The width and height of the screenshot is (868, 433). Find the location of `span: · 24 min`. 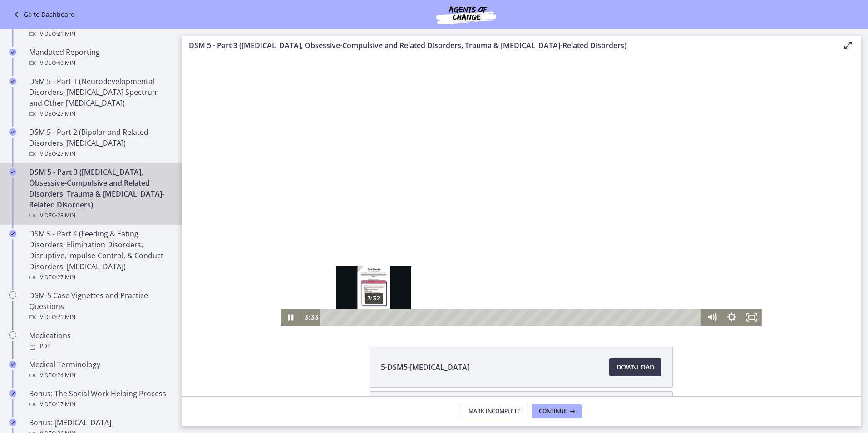

span: · 24 min is located at coordinates (65, 375).